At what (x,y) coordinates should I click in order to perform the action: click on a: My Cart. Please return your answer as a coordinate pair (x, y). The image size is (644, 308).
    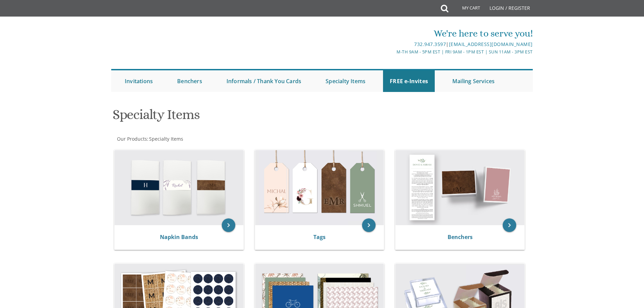
    Looking at the image, I should click on (467, 9).